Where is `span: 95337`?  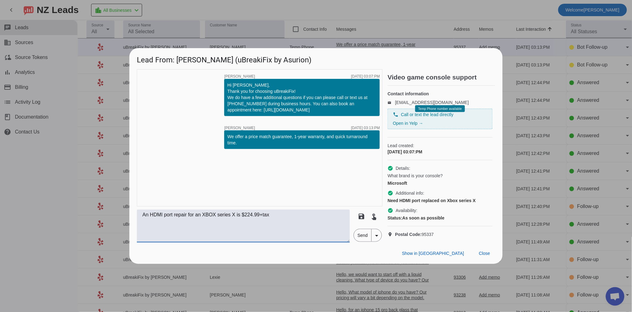
span: 95337 is located at coordinates (414, 235).